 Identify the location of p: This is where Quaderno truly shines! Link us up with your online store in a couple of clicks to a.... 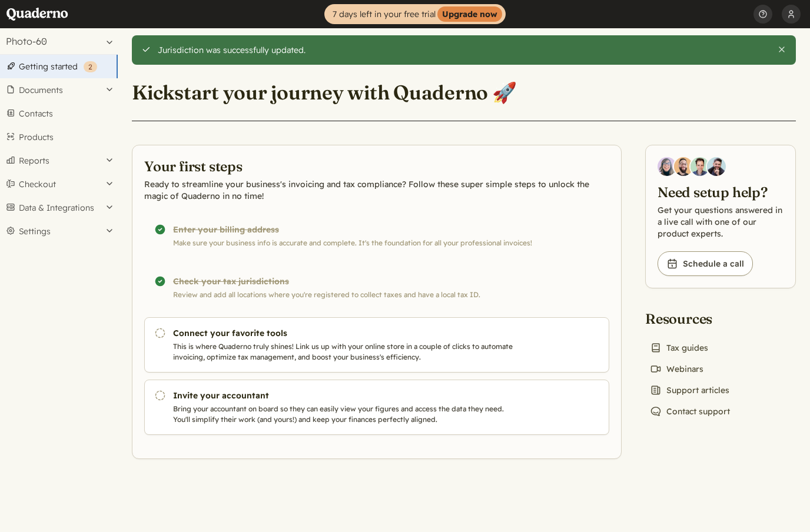
(347, 352).